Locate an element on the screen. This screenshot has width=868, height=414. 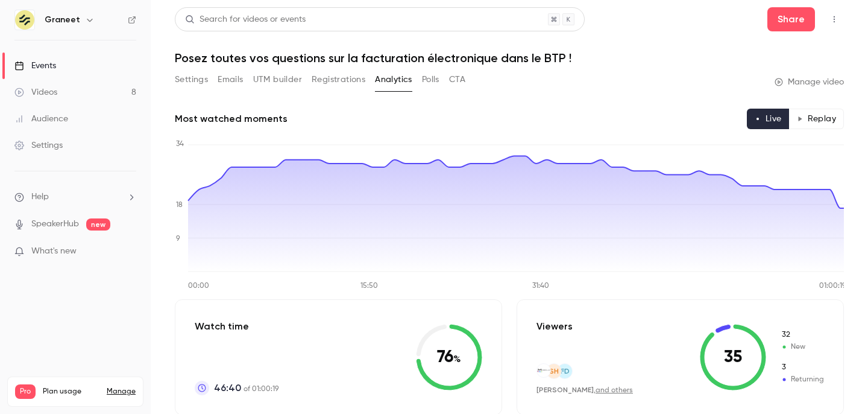
span: new is located at coordinates (98, 224).